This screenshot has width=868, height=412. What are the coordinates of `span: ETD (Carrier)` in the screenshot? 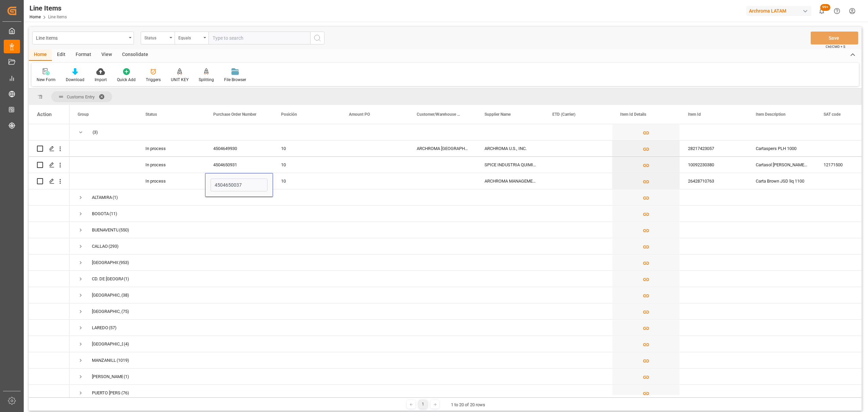 It's located at (564, 114).